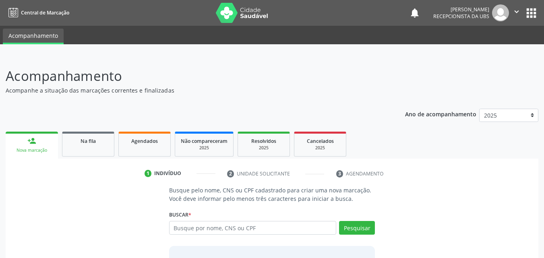  Describe the element at coordinates (167, 173) in the screenshot. I see `div: Indivíduo` at that location.